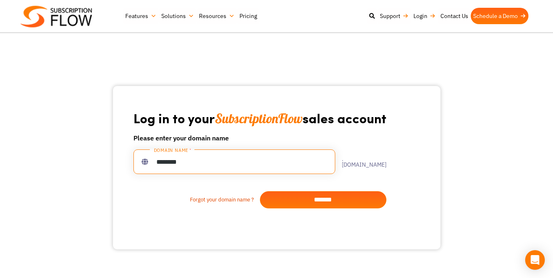 The image size is (553, 278). I want to click on a: Features, so click(141, 16).